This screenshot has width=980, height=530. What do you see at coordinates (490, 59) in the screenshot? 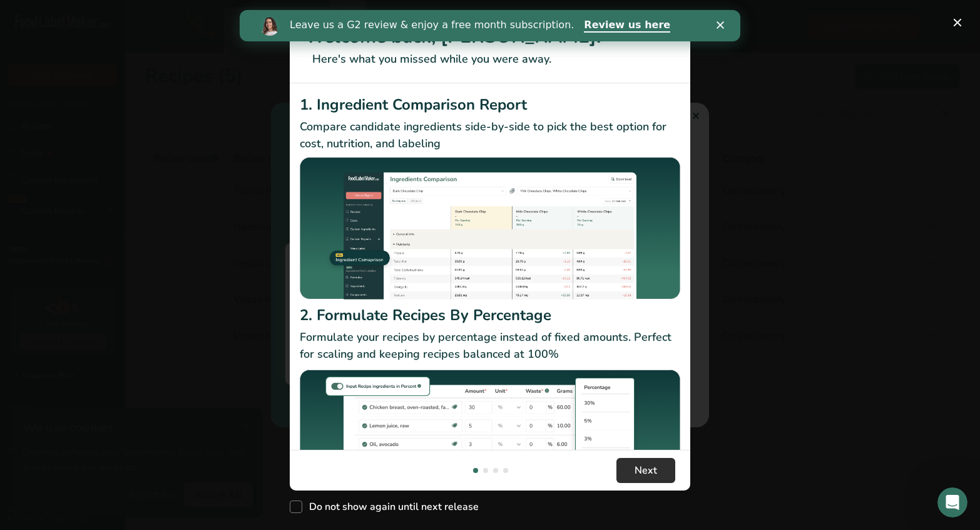
I see `p: Here's what you missed while you were away.` at bounding box center [490, 59].